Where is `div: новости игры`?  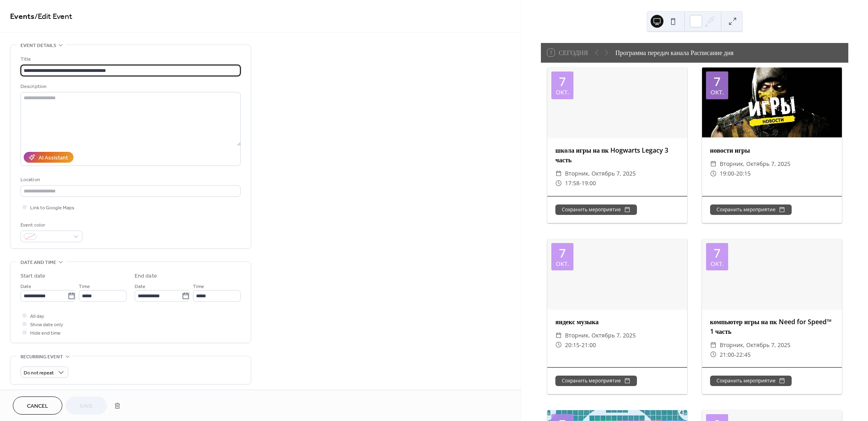 div: новости игры is located at coordinates (773, 151).